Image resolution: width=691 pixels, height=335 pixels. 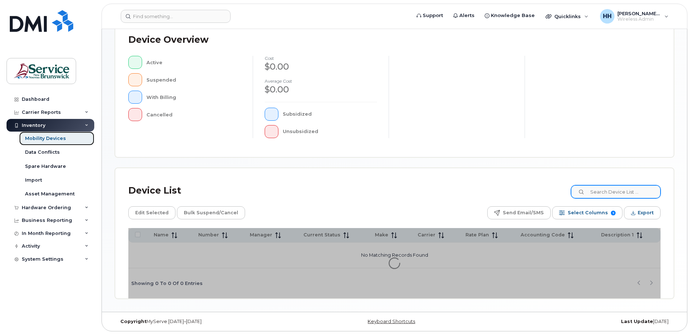 I want to click on div: With Billing, so click(x=194, y=97).